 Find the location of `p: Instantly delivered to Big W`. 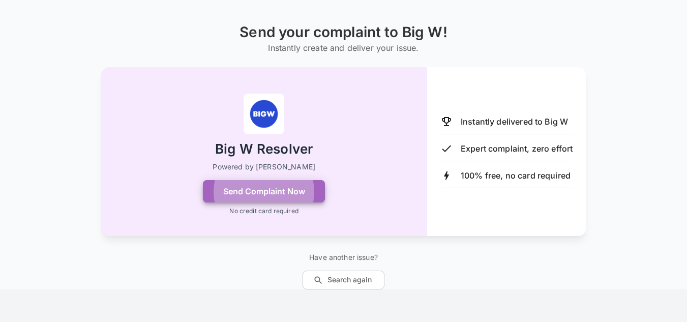

p: Instantly delivered to Big W is located at coordinates (514, 122).